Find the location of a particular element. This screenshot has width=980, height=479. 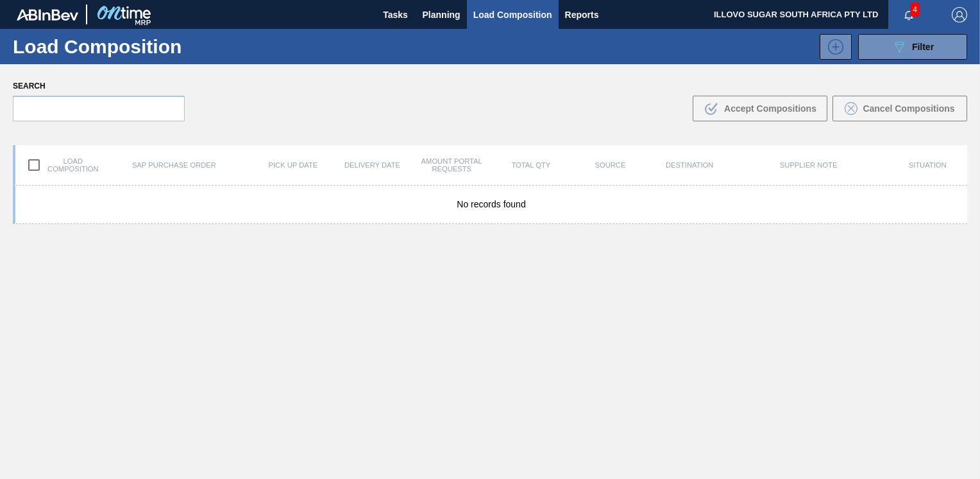

div: Situation is located at coordinates (927, 165).